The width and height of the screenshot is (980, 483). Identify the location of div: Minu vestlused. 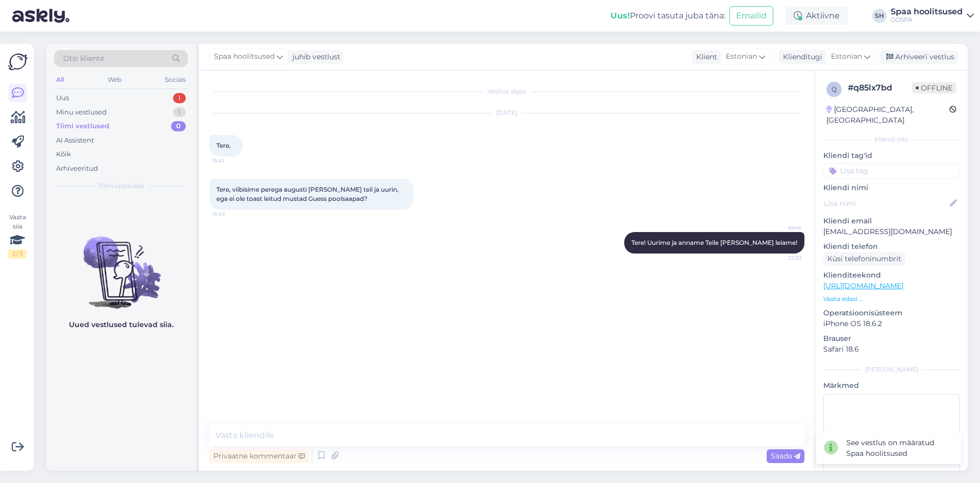
(81, 112).